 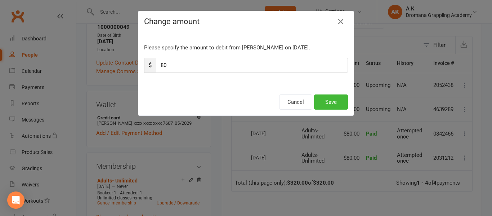 What do you see at coordinates (16, 200) in the screenshot?
I see `div: Open Intercom Messenger` at bounding box center [16, 200].